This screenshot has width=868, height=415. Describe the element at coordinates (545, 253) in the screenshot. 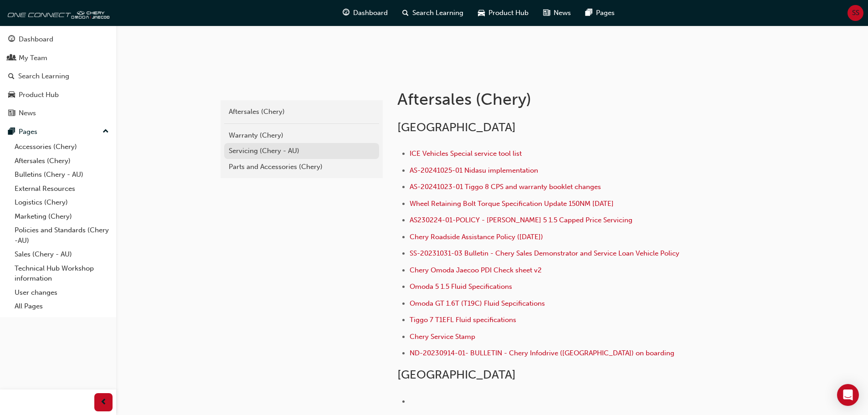

I see `span: SS-20231031-03 Bulletin - Chery Sales Demonstrator and Service Loan Vehicle Policy` at that location.